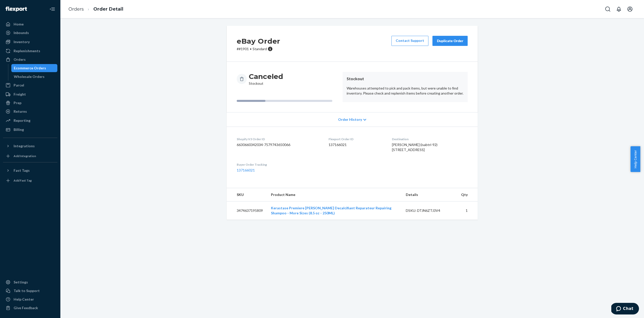  What do you see at coordinates (430, 139) in the screenshot?
I see `dt: Destination` at bounding box center [430, 139].